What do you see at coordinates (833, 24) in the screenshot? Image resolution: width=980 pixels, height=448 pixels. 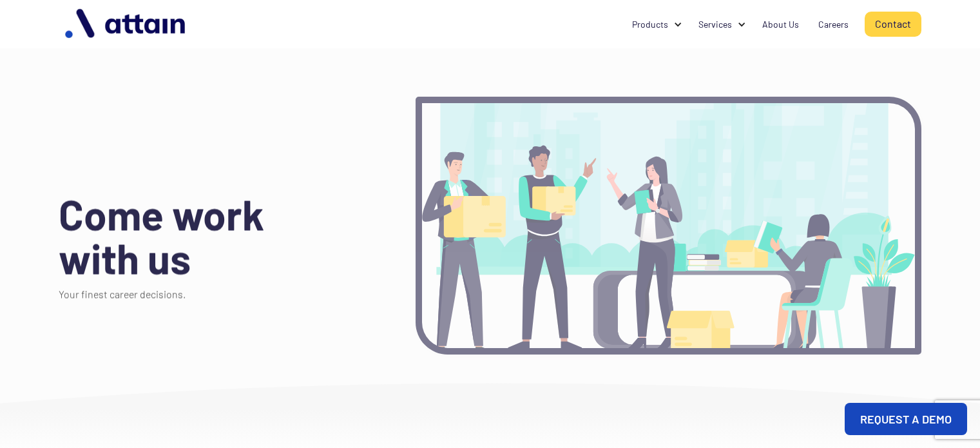 I see `div: Careers` at bounding box center [833, 24].